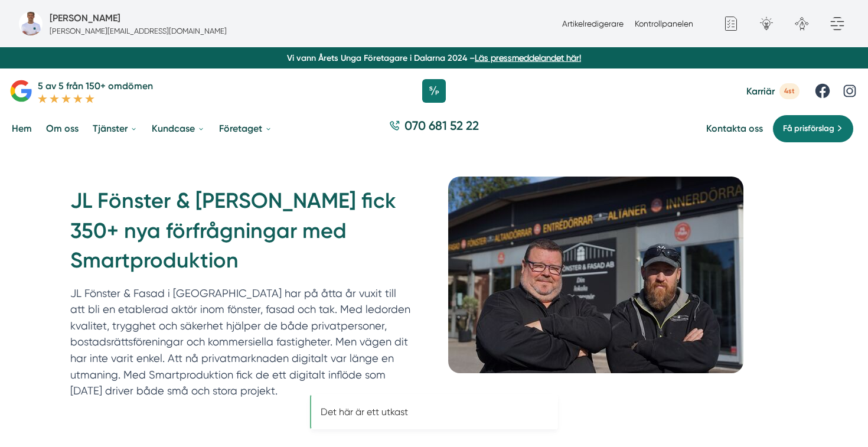 The width and height of the screenshot is (868, 447). What do you see at coordinates (813, 129) in the screenshot?
I see `a: Få prisförslag` at bounding box center [813, 129].